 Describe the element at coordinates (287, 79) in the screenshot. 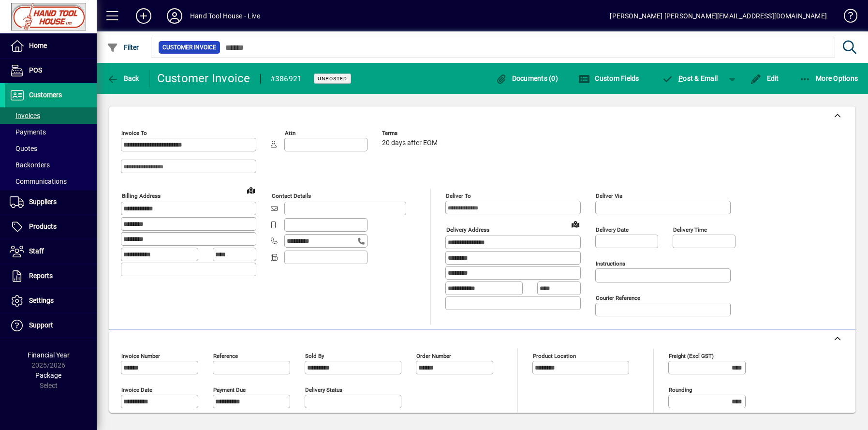

I see `div: #386921` at that location.